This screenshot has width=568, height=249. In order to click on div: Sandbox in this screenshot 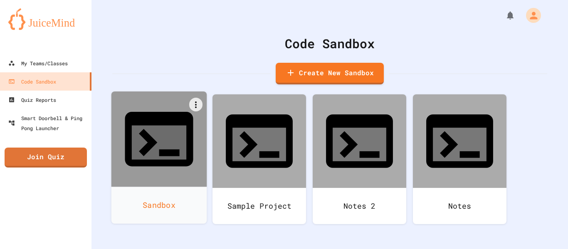, I will do `click(159, 205)`.